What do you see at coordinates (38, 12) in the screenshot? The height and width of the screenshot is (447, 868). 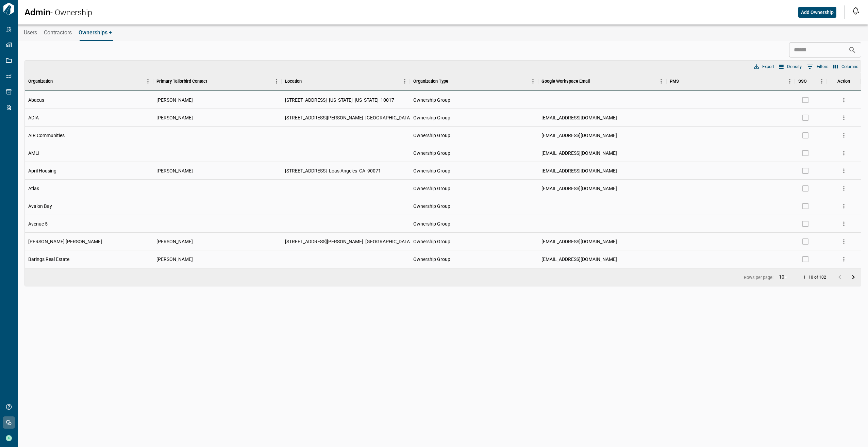 I see `span: Admin` at bounding box center [38, 12].